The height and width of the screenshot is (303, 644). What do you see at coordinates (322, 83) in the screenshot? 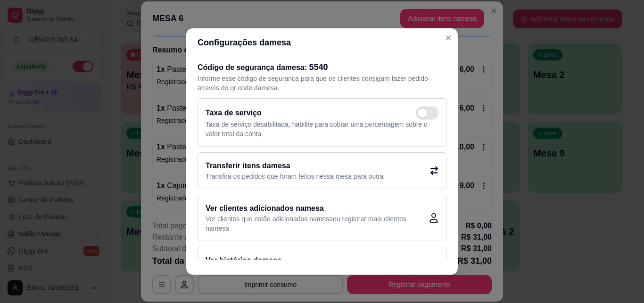
I see `p: Informe esse código de segurança para que os clientes consigam fazer pedido através do qr code da...` at bounding box center [322, 83].